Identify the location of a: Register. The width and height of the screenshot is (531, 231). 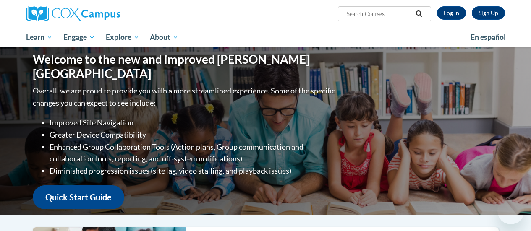
(488, 13).